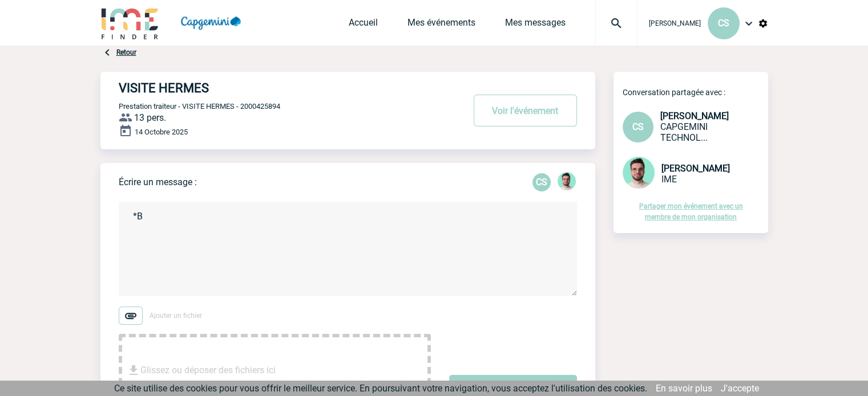  What do you see at coordinates (684, 389) in the screenshot?
I see `a: En savoir plus` at bounding box center [684, 389].